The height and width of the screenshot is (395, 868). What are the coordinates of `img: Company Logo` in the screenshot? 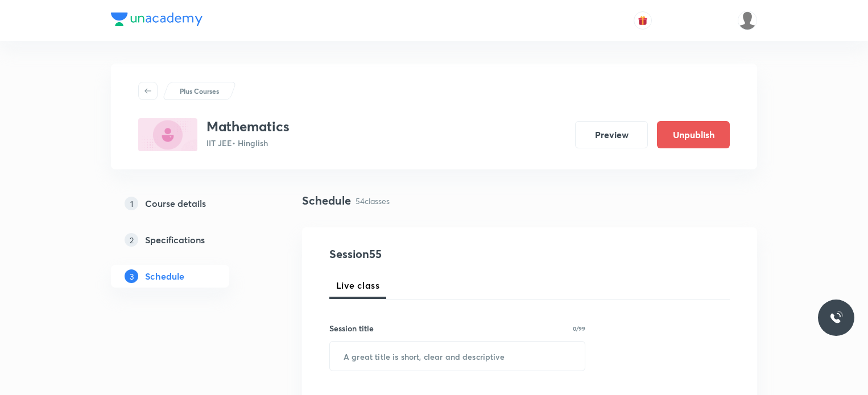 It's located at (156, 20).